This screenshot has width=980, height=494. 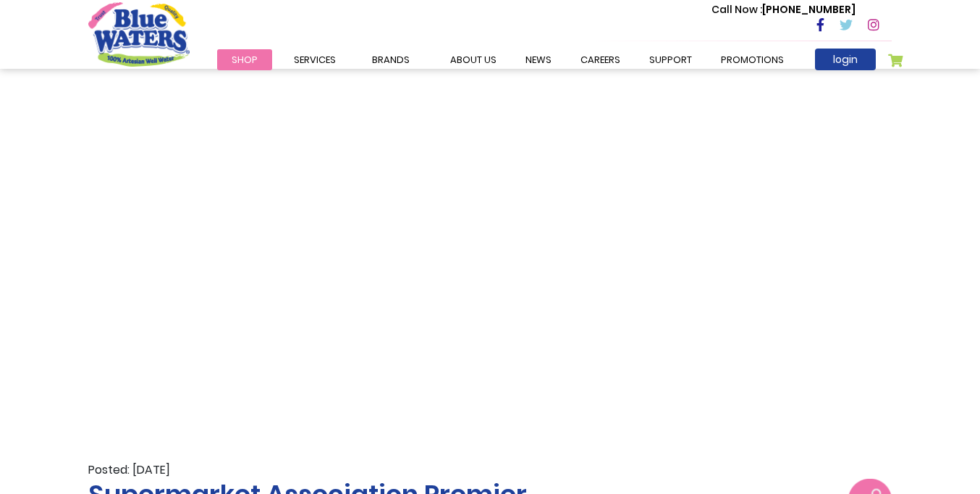 What do you see at coordinates (109, 469) in the screenshot?
I see `span: Posted:` at bounding box center [109, 469].